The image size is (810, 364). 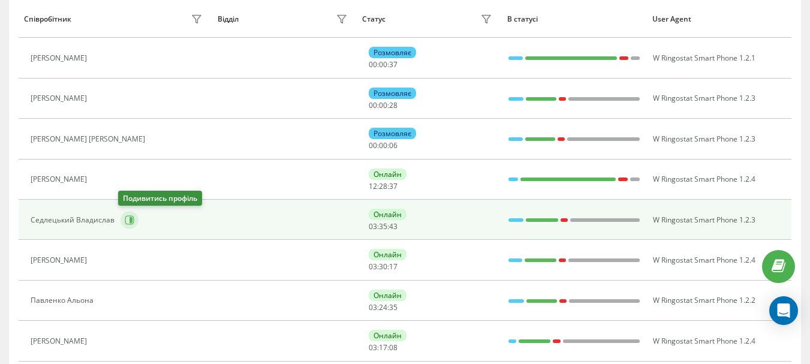 I want to click on span: 06, so click(x=393, y=145).